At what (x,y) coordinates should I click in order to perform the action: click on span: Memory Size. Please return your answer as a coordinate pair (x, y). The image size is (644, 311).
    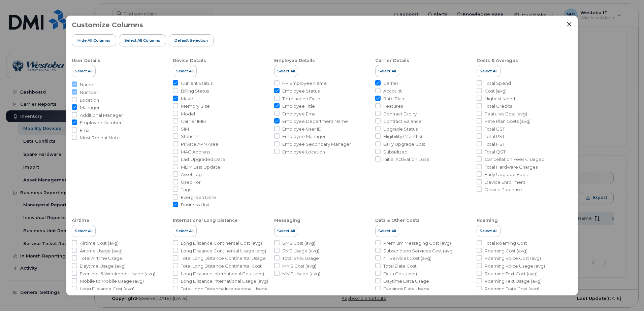
    Looking at the image, I should click on (196, 106).